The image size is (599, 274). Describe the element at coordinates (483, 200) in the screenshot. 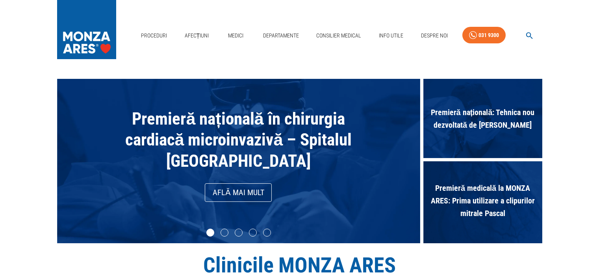

I see `span: Premieră medicală la MONZA ARES: Prima utilizare a clipurilor mitrale Pascal` at that location.